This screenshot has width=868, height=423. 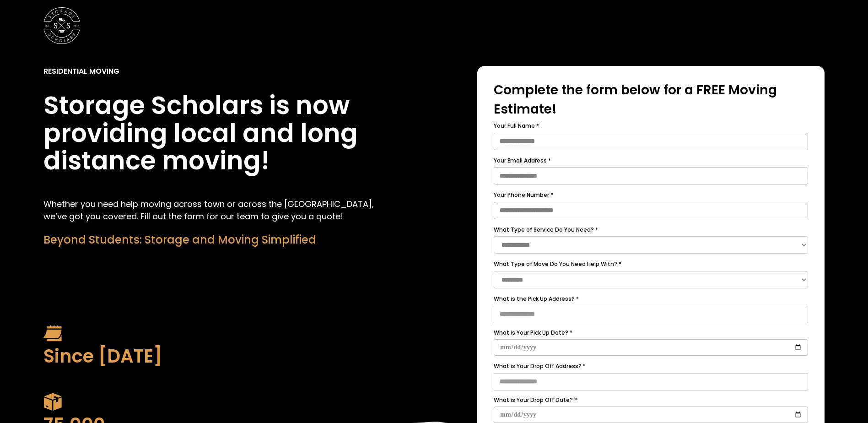 What do you see at coordinates (651, 400) in the screenshot?
I see `label: What is Your Drop Off Date? *` at bounding box center [651, 400].